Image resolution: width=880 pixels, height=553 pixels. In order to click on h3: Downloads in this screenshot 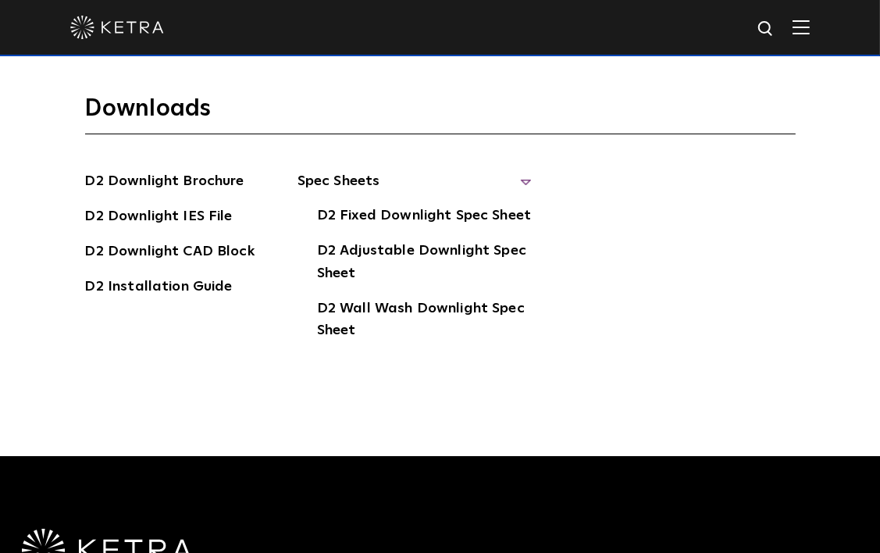, I will do `click(440, 114)`.